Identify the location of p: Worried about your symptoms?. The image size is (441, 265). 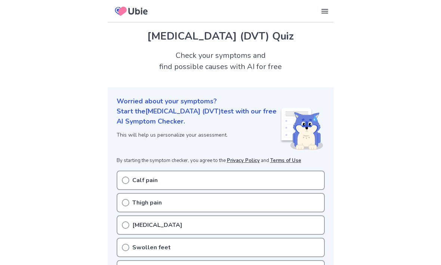
(221, 101).